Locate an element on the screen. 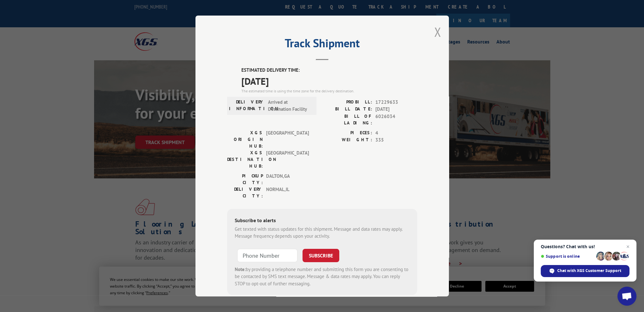 The height and width of the screenshot is (312, 644). button: Close modal is located at coordinates (437, 32).